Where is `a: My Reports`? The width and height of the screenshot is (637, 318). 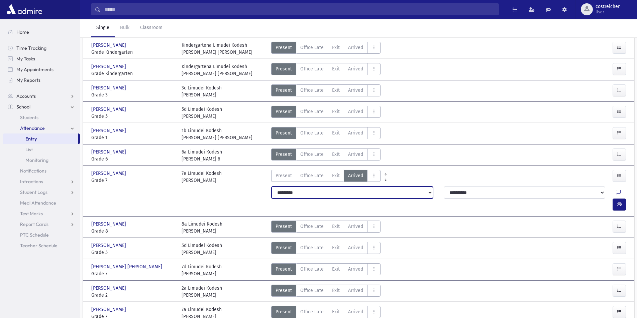
a: My Reports is located at coordinates (41, 80).